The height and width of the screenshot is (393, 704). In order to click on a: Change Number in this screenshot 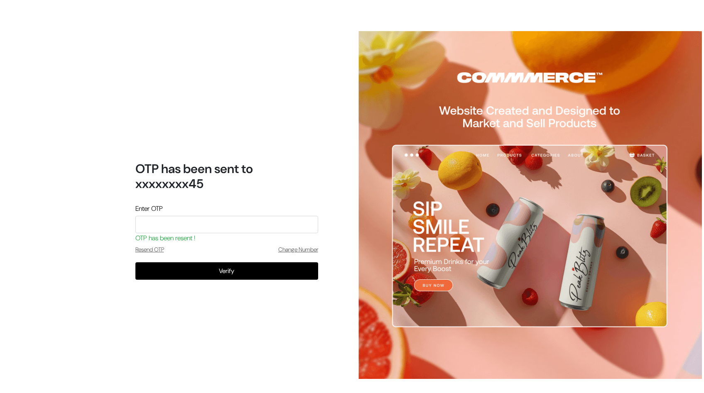, I will do `click(298, 250)`.